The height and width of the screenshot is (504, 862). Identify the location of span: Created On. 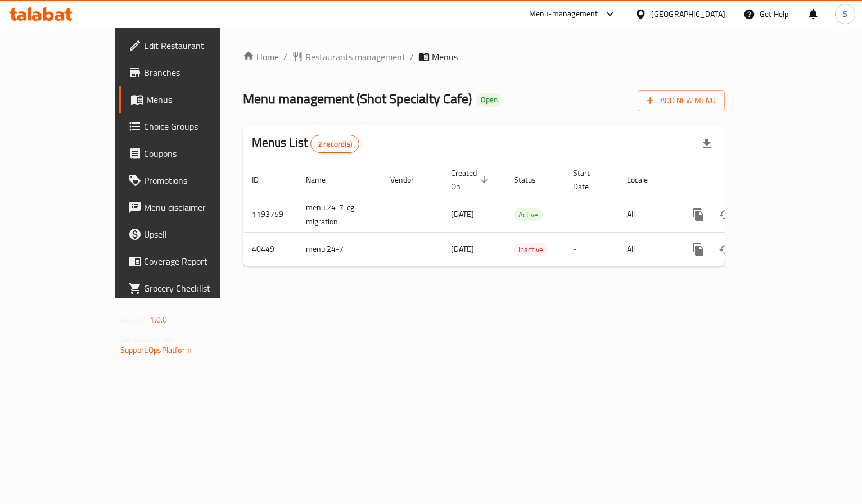
(471, 180).